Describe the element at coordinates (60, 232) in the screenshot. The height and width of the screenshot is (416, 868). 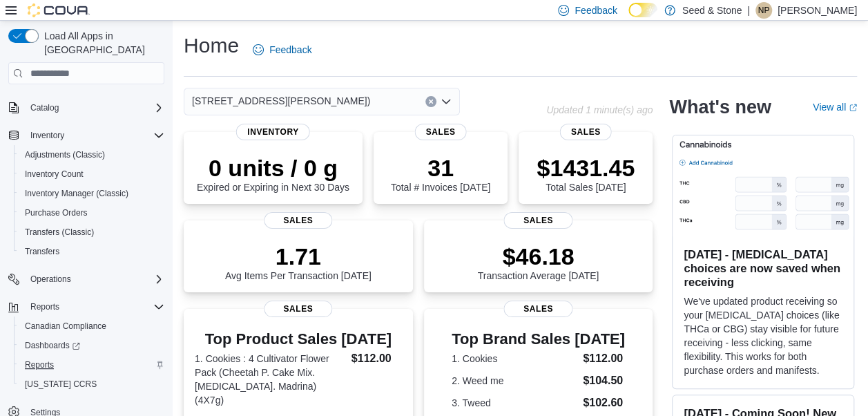
I see `a: Transfers (Classic)` at that location.